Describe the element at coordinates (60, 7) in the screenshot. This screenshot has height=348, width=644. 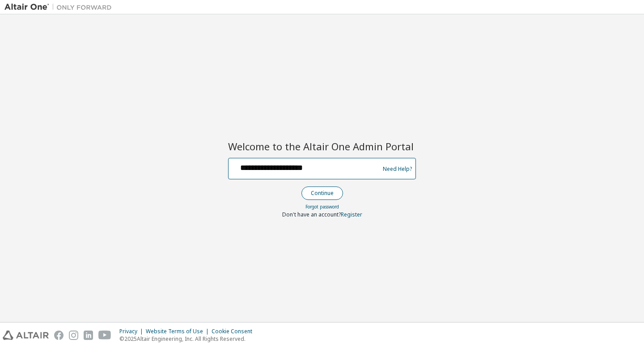
I see `img: Altair One` at that location.